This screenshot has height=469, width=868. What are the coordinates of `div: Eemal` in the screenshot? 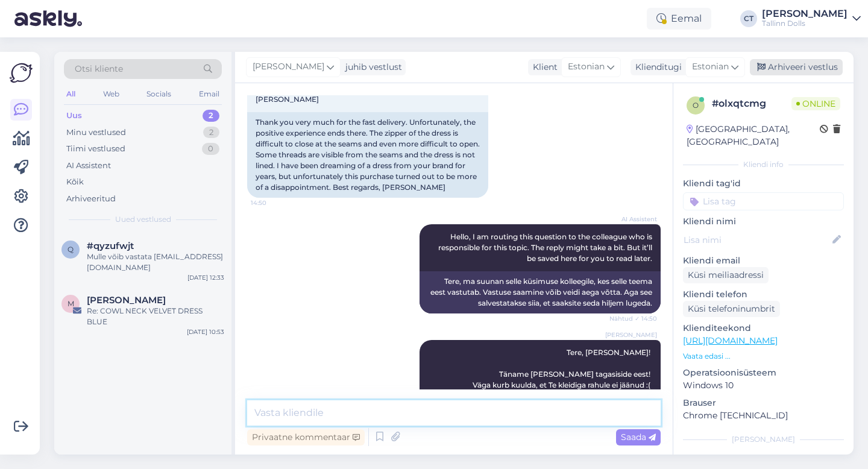 It's located at (679, 18).